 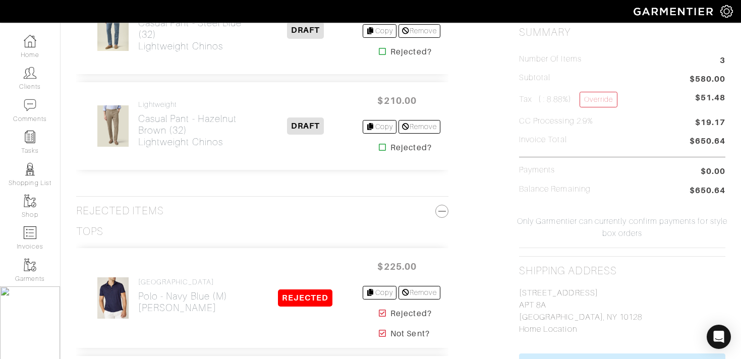 I want to click on a: Lightweight Casual Pant - Hazelnut Brown (32)Lightweight Chinos, so click(x=193, y=124).